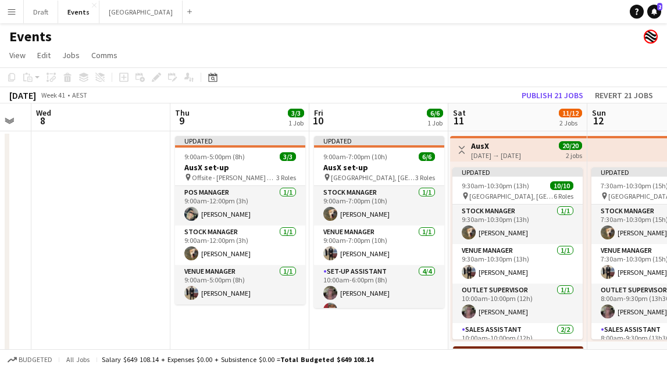 Image resolution: width=667 pixels, height=369 pixels. Describe the element at coordinates (30, 360) in the screenshot. I see `button: Budgeted` at that location.